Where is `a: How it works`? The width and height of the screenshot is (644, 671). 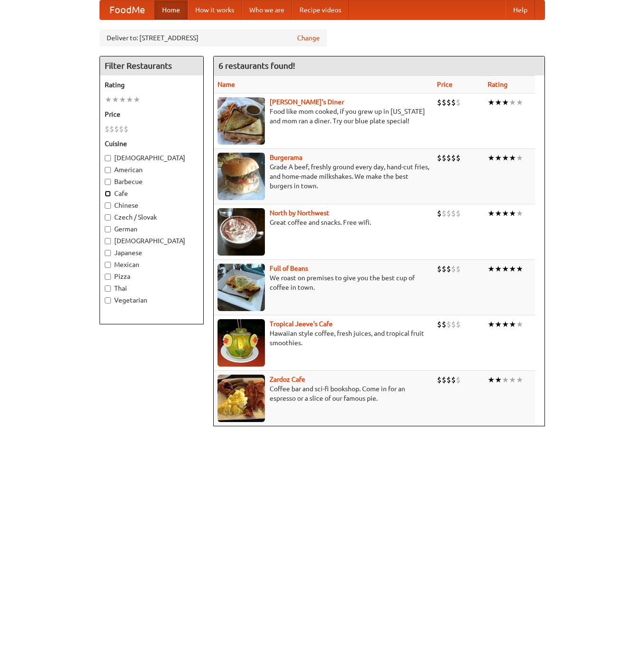
a: How it works is located at coordinates (215, 10).